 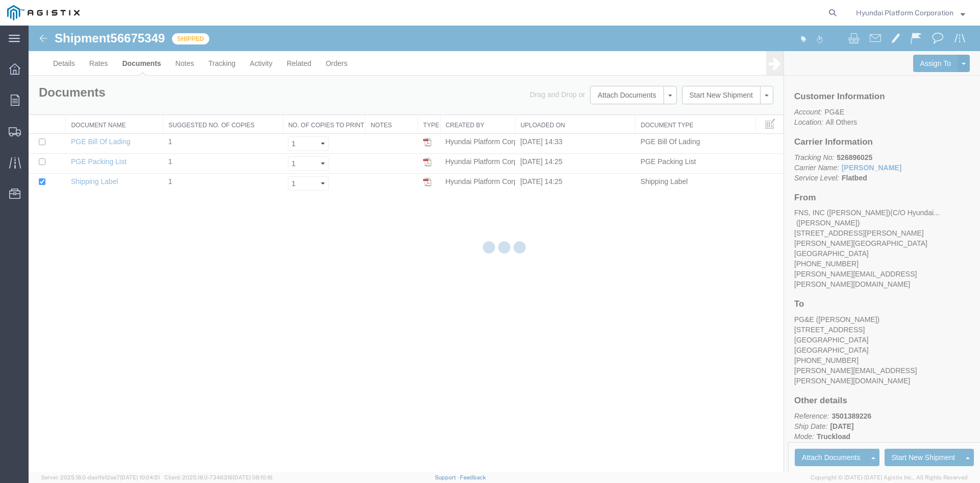 What do you see at coordinates (43, 13) in the screenshot?
I see `img: logo` at bounding box center [43, 13].